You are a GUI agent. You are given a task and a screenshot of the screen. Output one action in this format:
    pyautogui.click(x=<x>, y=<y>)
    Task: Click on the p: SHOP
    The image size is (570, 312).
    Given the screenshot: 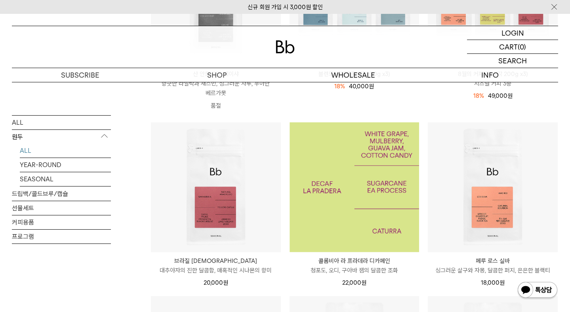 What is the action you would take?
    pyautogui.click(x=217, y=75)
    